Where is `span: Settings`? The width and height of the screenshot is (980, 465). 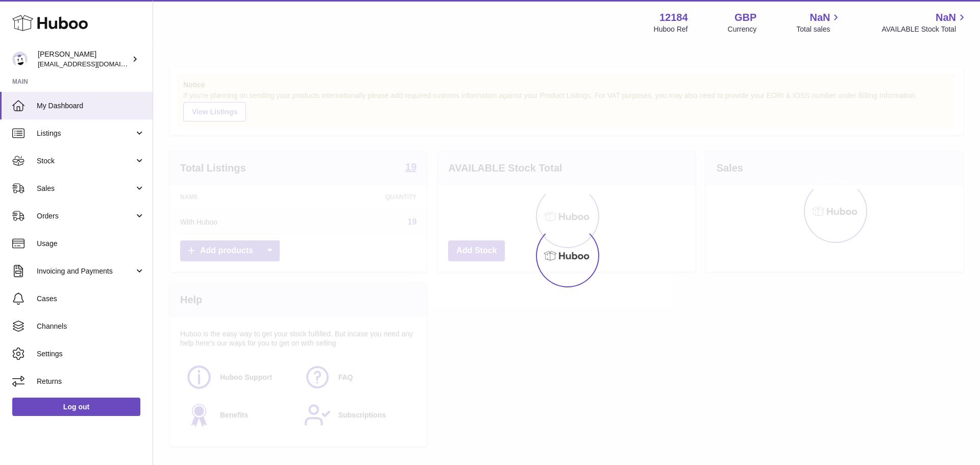 span: Settings is located at coordinates (91, 354).